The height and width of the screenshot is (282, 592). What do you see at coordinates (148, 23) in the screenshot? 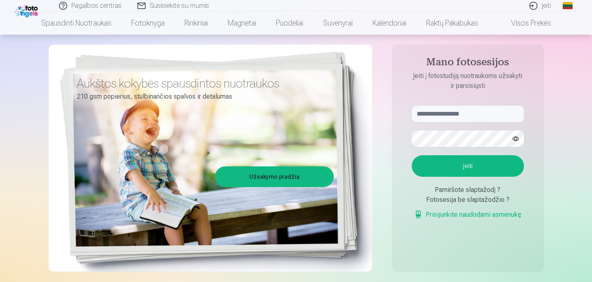
I see `a: Fotoknyga` at bounding box center [148, 23].